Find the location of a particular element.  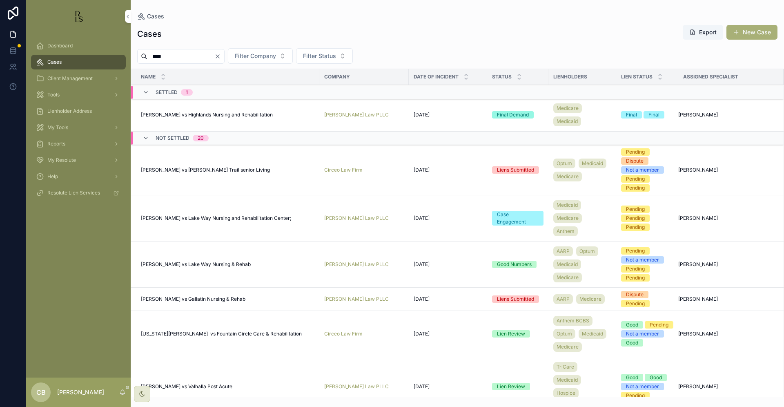

a: Hospice is located at coordinates (566, 393).